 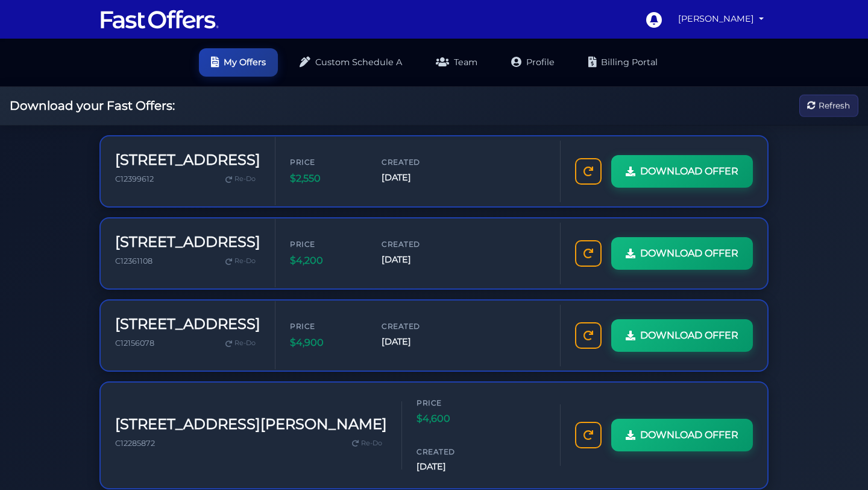 What do you see at coordinates (835, 106) in the screenshot?
I see `span: Refresh` at bounding box center [835, 106].